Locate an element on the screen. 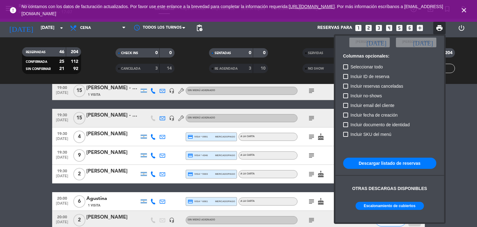 The width and height of the screenshot is (477, 227). span: Incluir email del cliente is located at coordinates (373, 105).